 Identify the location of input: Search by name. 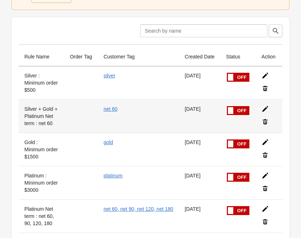
(204, 31).